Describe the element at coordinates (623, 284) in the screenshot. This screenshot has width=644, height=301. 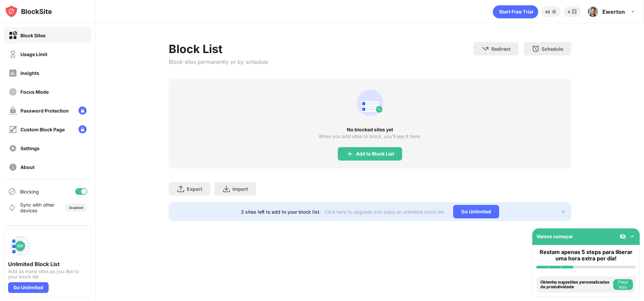
I see `button: Faça isso` at that location.